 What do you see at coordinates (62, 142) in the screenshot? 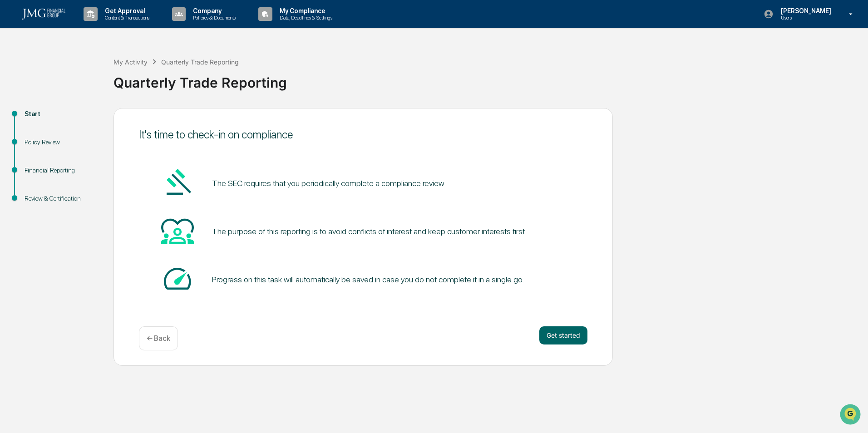
I see `div: Policy Review` at bounding box center [62, 142].